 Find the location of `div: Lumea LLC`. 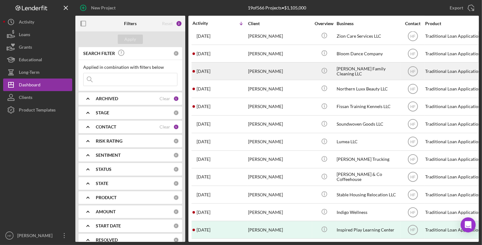

div: Lumea LLC is located at coordinates (368, 142).